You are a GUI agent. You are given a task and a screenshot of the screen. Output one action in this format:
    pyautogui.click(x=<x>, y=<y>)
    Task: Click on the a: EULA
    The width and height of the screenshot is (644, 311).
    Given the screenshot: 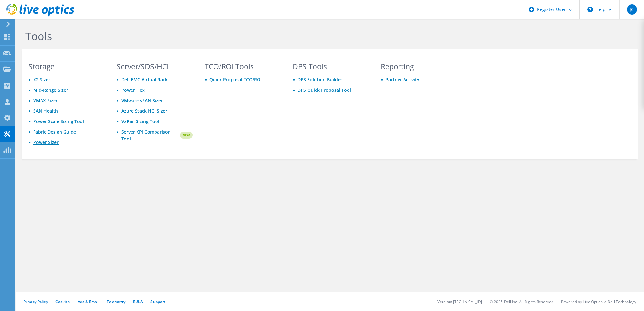 What is the action you would take?
    pyautogui.click(x=138, y=302)
    